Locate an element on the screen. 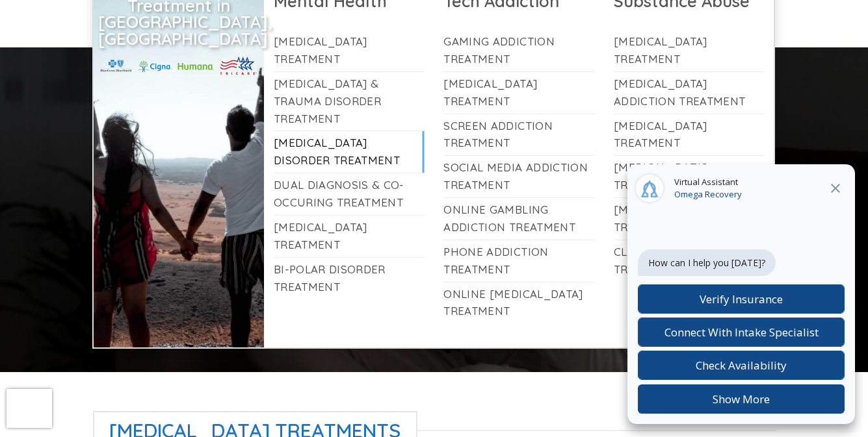 Image resolution: width=868 pixels, height=437 pixels. a: Phone Addiction Treatment is located at coordinates (519, 261).